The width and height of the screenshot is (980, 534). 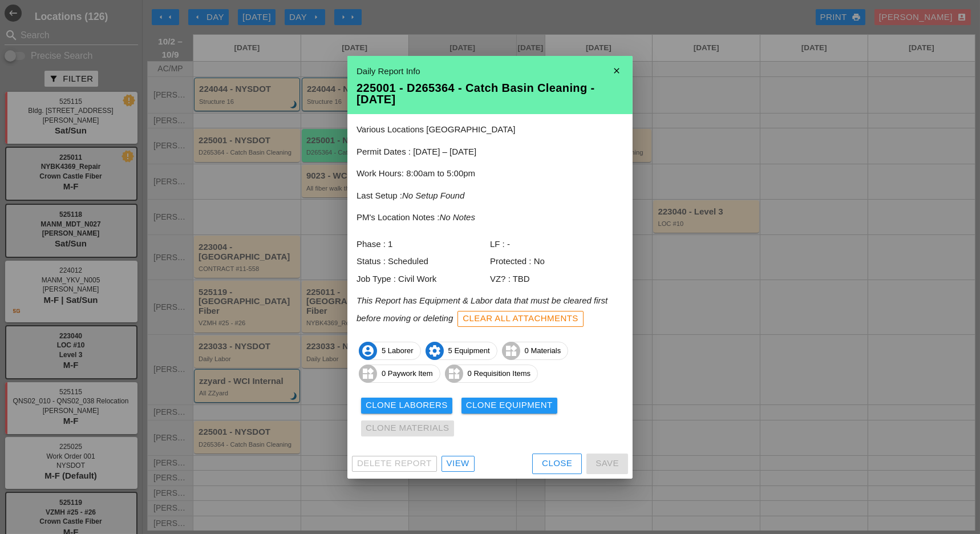 I want to click on span: 0 Materials, so click(x=535, y=351).